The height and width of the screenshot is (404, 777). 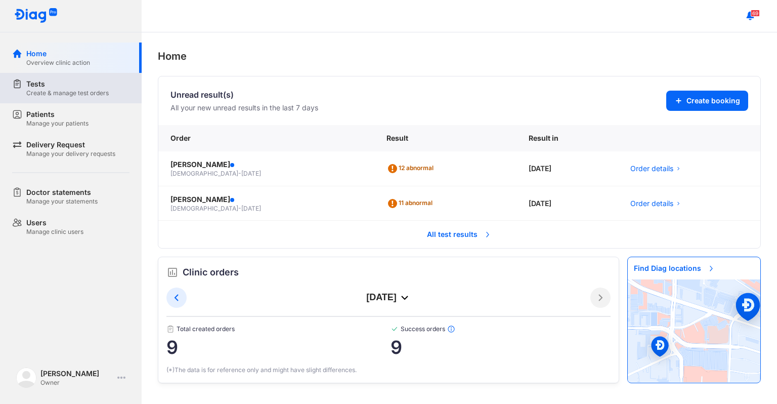 What do you see at coordinates (57, 114) in the screenshot?
I see `div: Patients` at bounding box center [57, 114].